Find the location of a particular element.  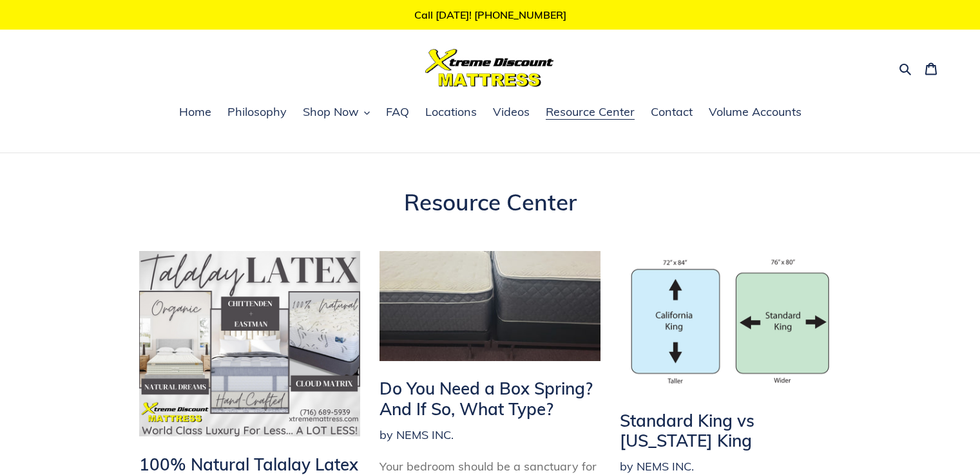

span: Shop Now is located at coordinates (331, 112).